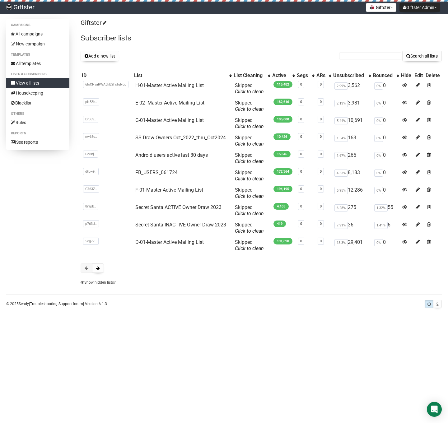 The height and width of the screenshot is (423, 448). I want to click on li: Others, so click(38, 114).